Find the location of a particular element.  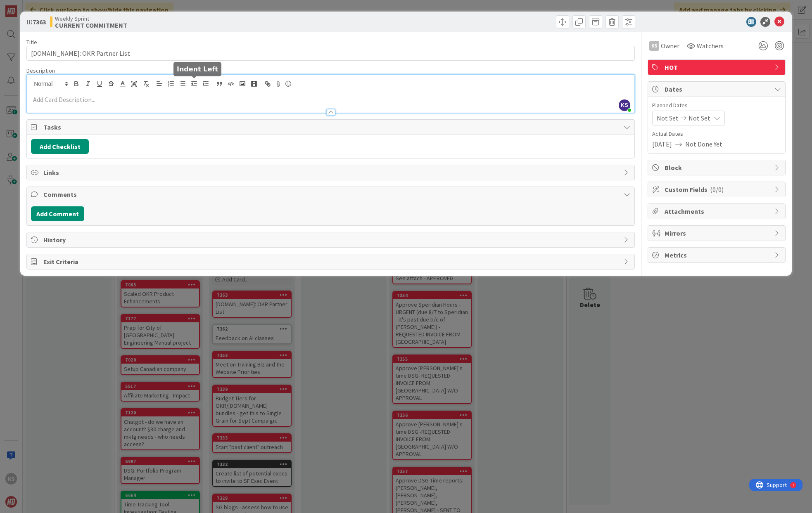

b: 7363 is located at coordinates (39, 22).